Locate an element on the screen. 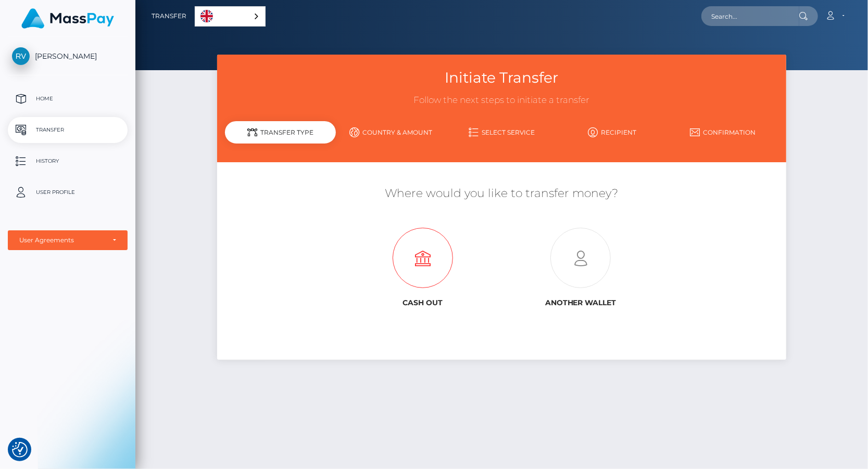 The image size is (868, 469). a: English is located at coordinates (230, 16).